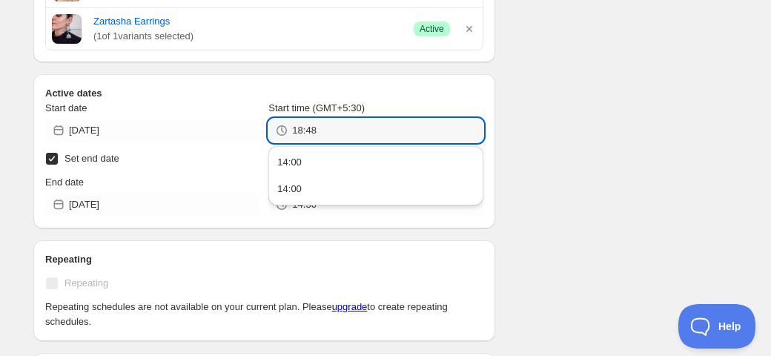  Describe the element at coordinates (350, 306) in the screenshot. I see `a: upgrade` at that location.